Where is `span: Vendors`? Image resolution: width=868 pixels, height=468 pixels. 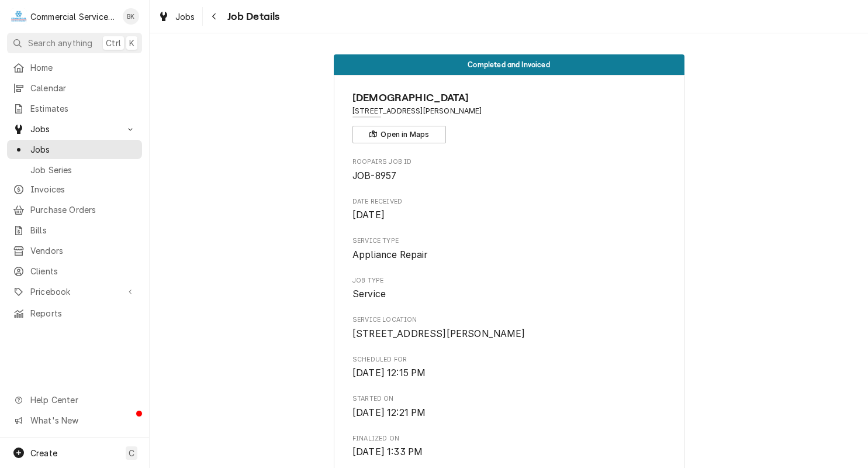 span: Vendors is located at coordinates (83, 251).